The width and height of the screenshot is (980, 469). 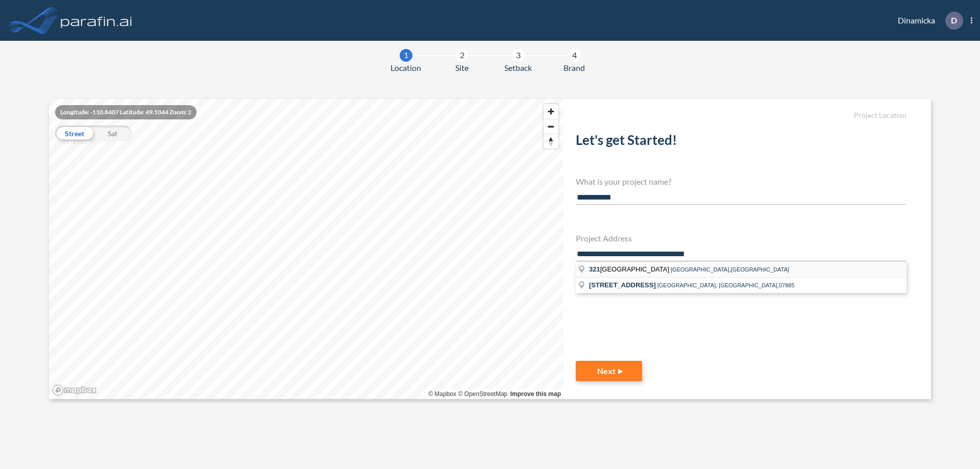 I want to click on span: 321, so click(x=594, y=269).